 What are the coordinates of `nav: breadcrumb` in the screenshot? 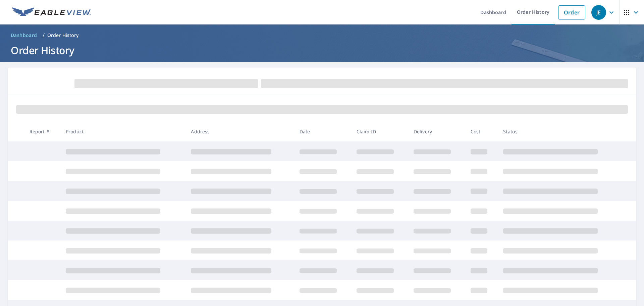 It's located at (322, 35).